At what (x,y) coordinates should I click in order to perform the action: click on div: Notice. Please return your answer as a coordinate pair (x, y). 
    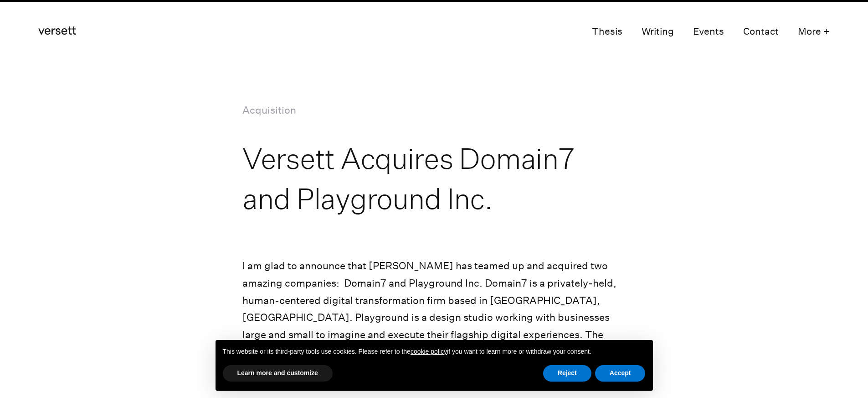
    Looking at the image, I should click on (434, 365).